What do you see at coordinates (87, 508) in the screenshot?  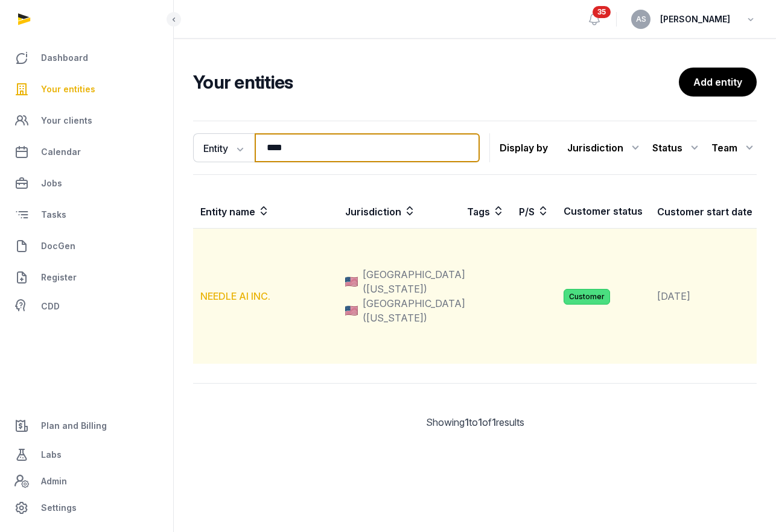 I see `a: Settings` at bounding box center [87, 508].